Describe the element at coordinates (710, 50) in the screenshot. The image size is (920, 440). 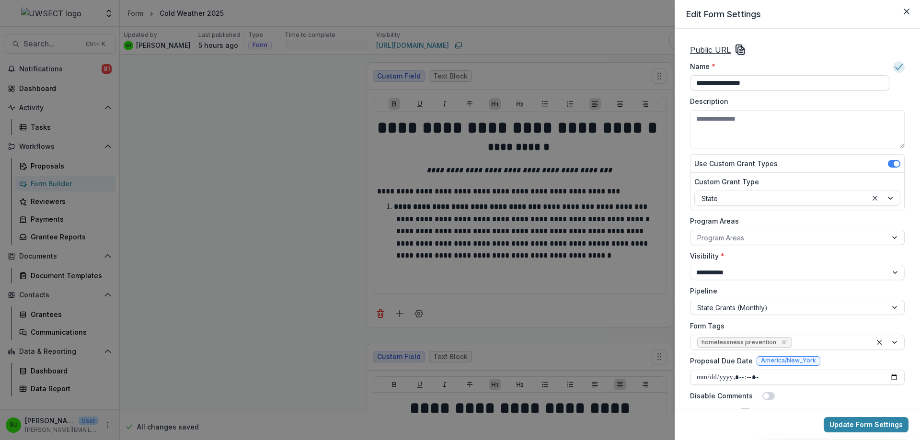
I see `u: Public URL` at that location.